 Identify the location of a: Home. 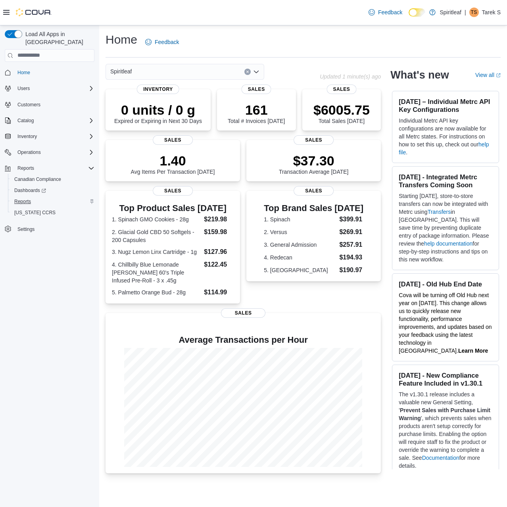
(24, 73).